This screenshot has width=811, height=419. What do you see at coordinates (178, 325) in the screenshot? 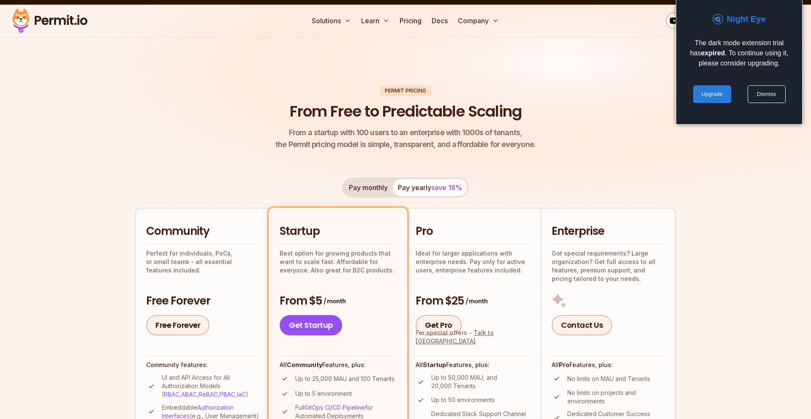
I see `a: Free Forever` at bounding box center [178, 325].